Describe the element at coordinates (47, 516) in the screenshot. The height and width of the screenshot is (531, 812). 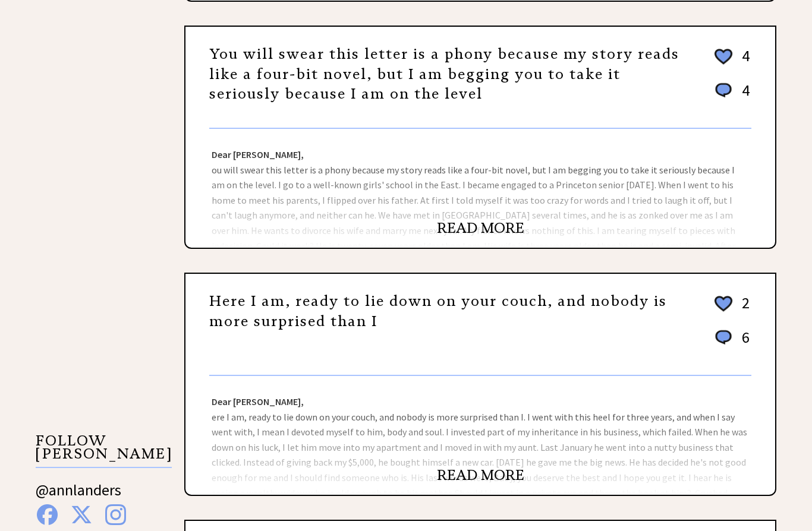
I see `img: facebook%20blue.png` at that location.